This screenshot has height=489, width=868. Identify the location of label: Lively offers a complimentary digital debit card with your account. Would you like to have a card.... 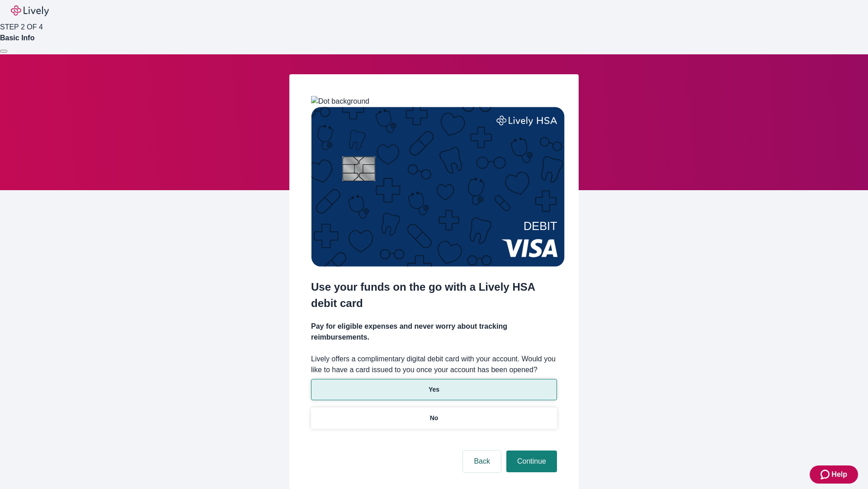
(434, 364).